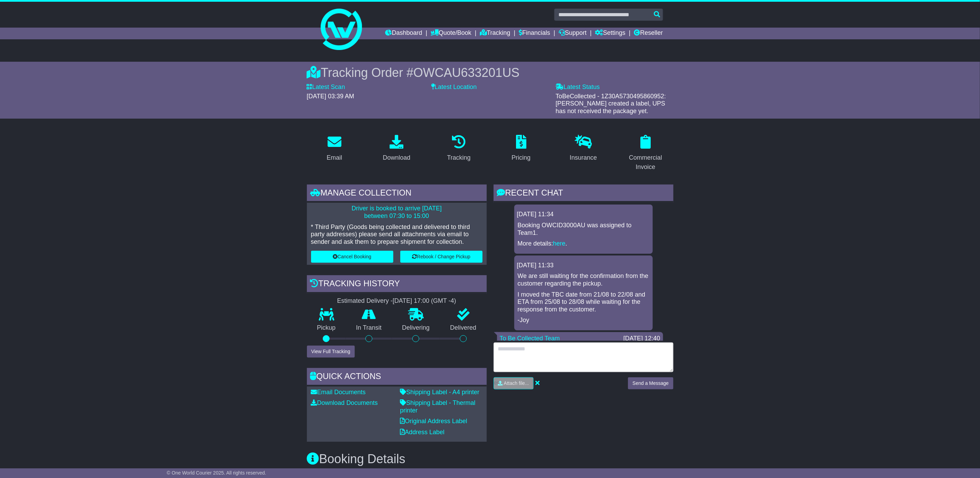  What do you see at coordinates (216, 472) in the screenshot?
I see `span: © One World Courier 2025. All rights reserved.` at bounding box center [216, 472].